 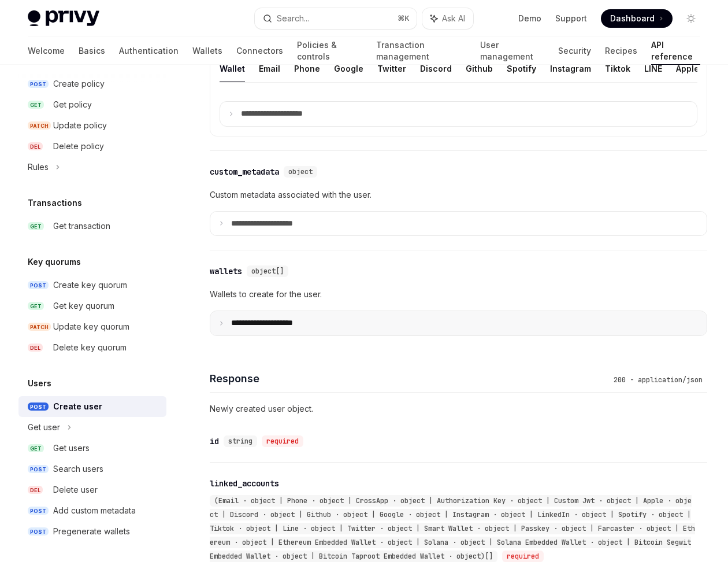 I want to click on div: Rules, so click(x=38, y=167).